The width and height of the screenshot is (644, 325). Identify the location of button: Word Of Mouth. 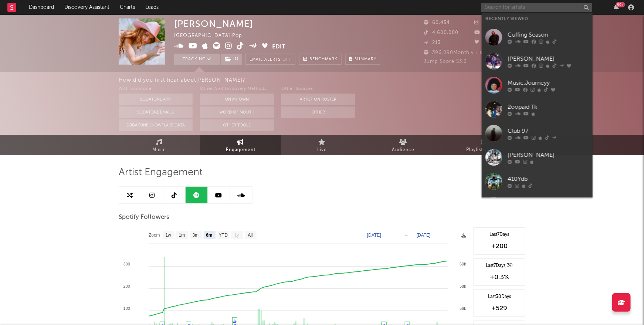
(237, 112).